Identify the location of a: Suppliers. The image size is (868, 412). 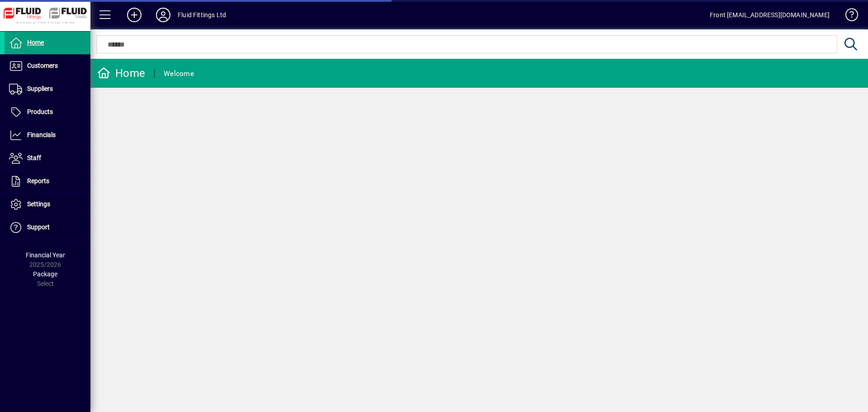
(47, 89).